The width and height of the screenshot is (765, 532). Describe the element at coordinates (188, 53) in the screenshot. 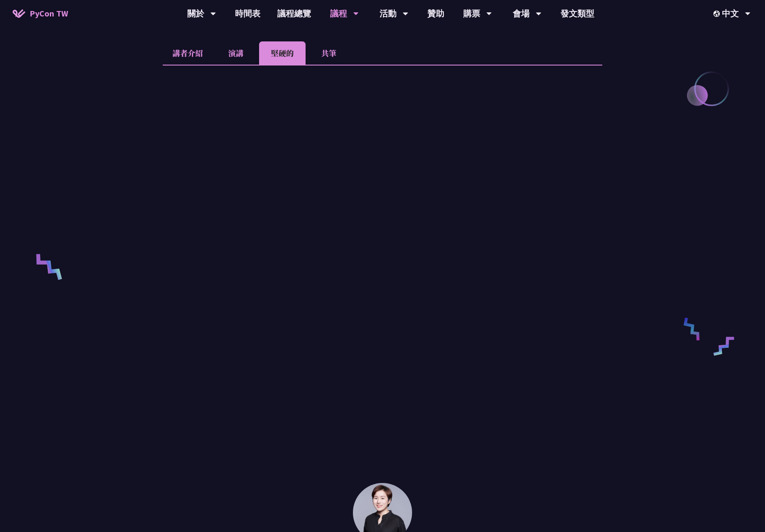

I see `li: 講者介紹` at that location.